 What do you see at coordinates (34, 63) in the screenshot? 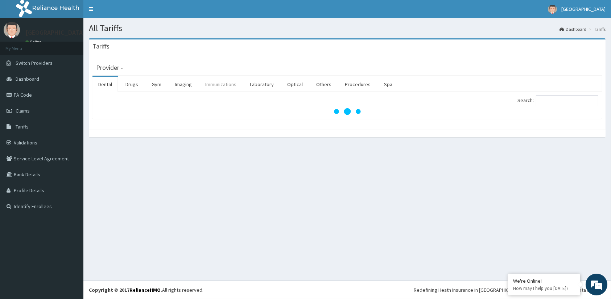
I see `span: Switch Providers` at bounding box center [34, 63].